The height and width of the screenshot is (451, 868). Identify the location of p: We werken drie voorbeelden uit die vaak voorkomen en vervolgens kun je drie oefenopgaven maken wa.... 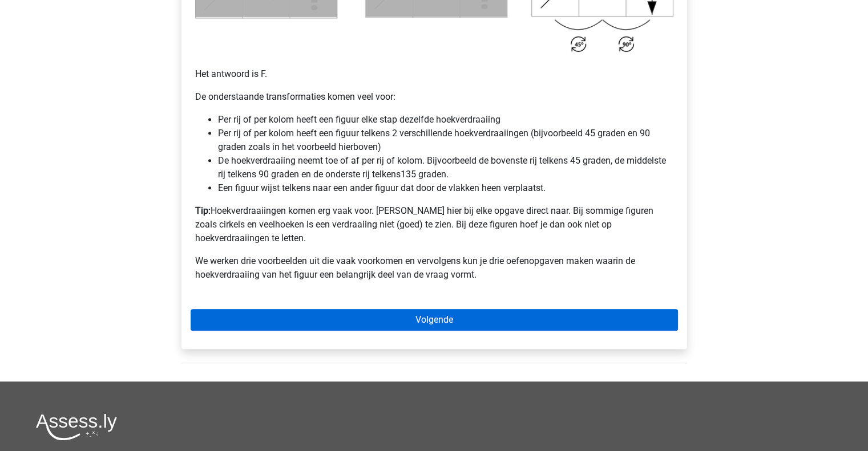
(434, 268).